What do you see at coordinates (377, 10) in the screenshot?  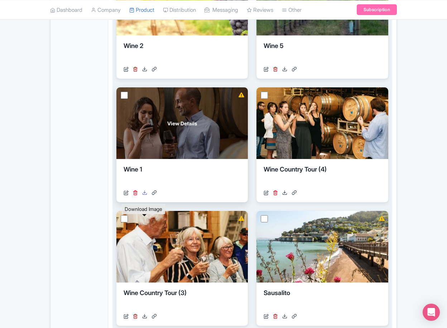 I see `a: Subscription` at bounding box center [377, 10].